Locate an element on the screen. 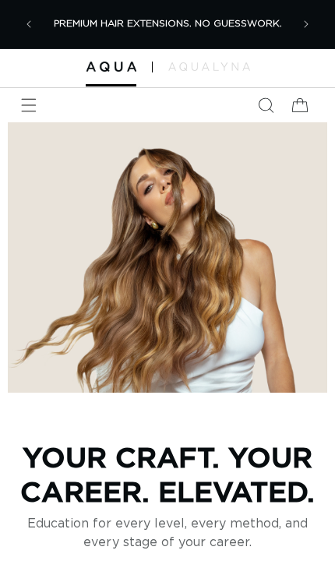 This screenshot has width=335, height=575. span: PREMIUM HAIR EXTENSIONS. NO GUESSWORK. is located at coordinates (168, 23).